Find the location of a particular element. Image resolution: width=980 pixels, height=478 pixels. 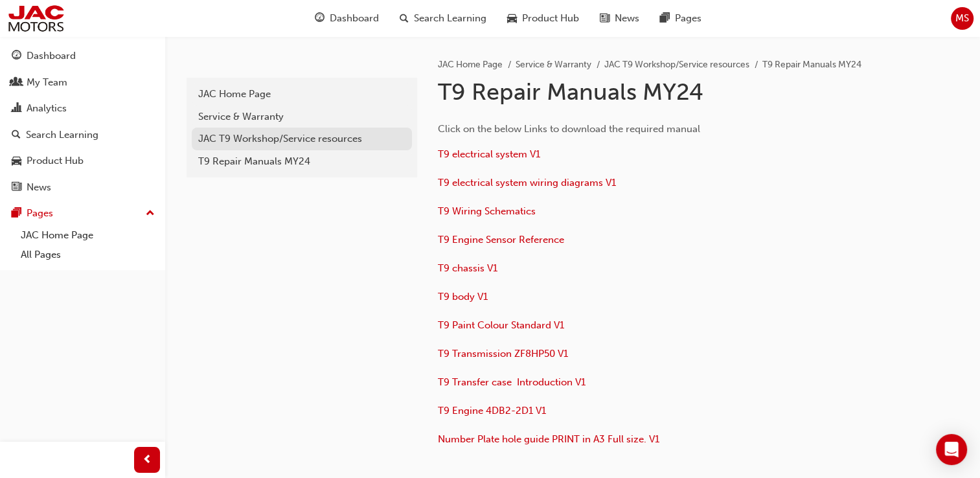

a: T9 chassis V1 is located at coordinates (468, 268).